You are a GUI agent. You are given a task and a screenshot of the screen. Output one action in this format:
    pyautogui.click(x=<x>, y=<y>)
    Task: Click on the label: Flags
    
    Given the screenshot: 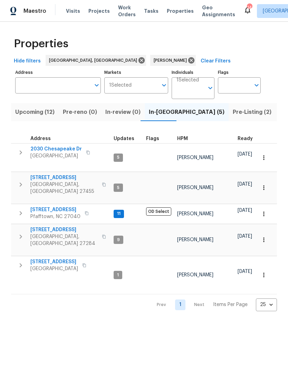 What is the action you would take?
    pyautogui.click(x=239, y=72)
    